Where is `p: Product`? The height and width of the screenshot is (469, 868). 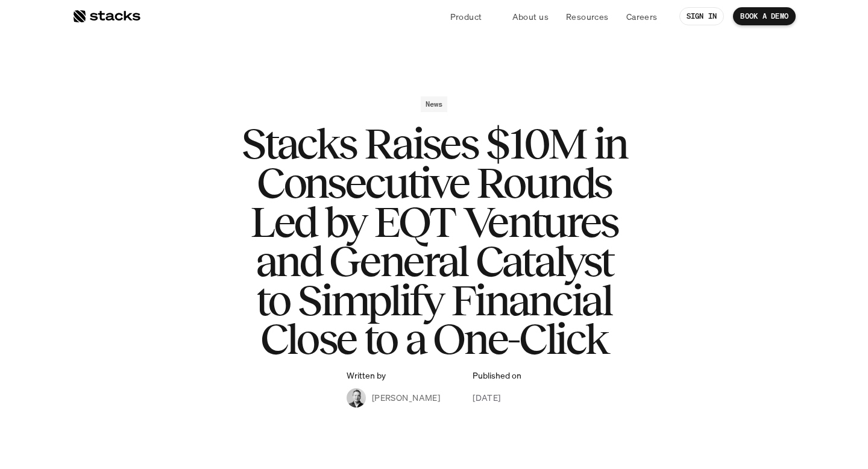 p: Product is located at coordinates (466, 16).